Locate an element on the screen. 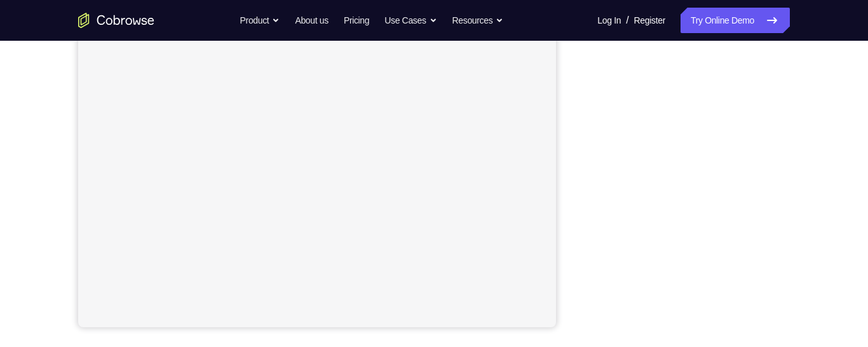 This screenshot has width=868, height=347. button: Use Cases is located at coordinates (411, 21).